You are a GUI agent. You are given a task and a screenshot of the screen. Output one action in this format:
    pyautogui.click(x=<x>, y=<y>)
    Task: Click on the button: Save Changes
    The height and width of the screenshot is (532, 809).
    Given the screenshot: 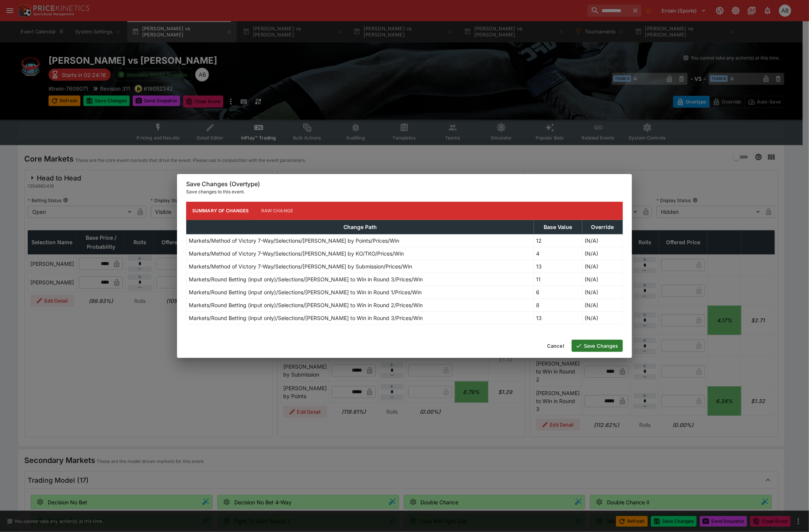 What is the action you would take?
    pyautogui.click(x=597, y=346)
    